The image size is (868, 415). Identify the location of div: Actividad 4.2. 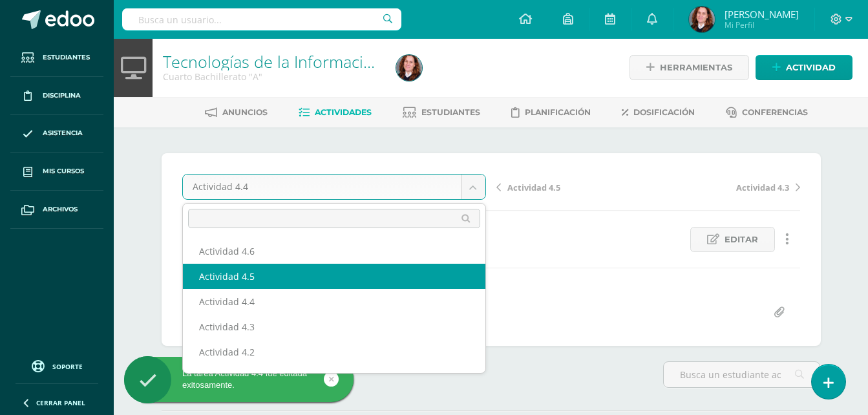
(334, 352).